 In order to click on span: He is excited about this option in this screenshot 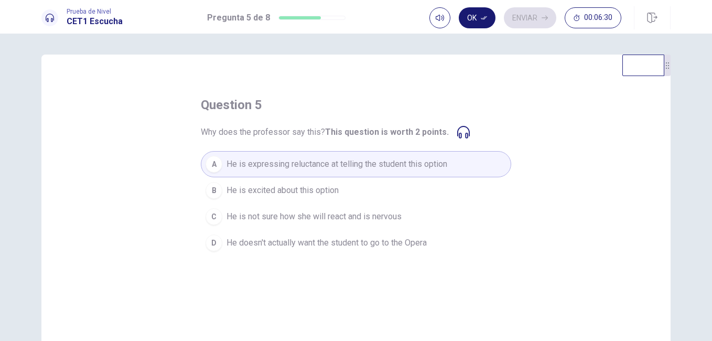, I will do `click(283, 190)`.